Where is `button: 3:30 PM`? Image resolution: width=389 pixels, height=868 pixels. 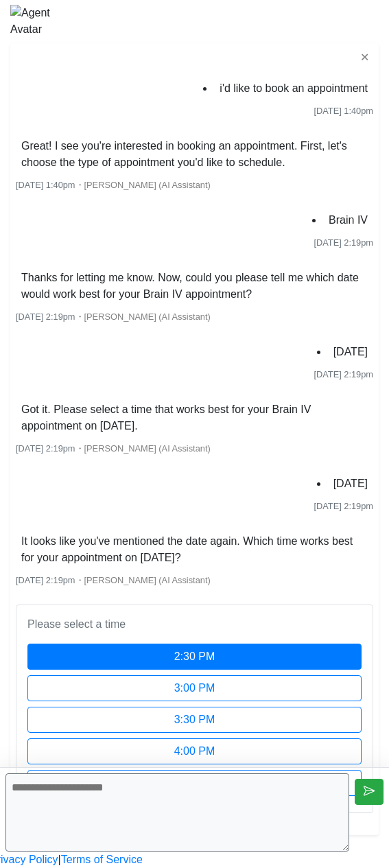
button: 3:30 PM is located at coordinates (194, 720).